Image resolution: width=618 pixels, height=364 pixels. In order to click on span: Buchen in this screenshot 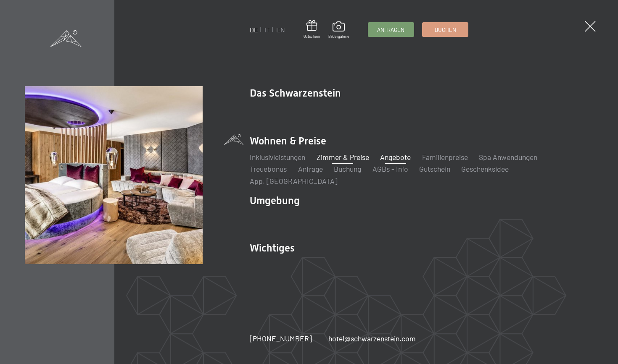, I will do `click(445, 30)`.